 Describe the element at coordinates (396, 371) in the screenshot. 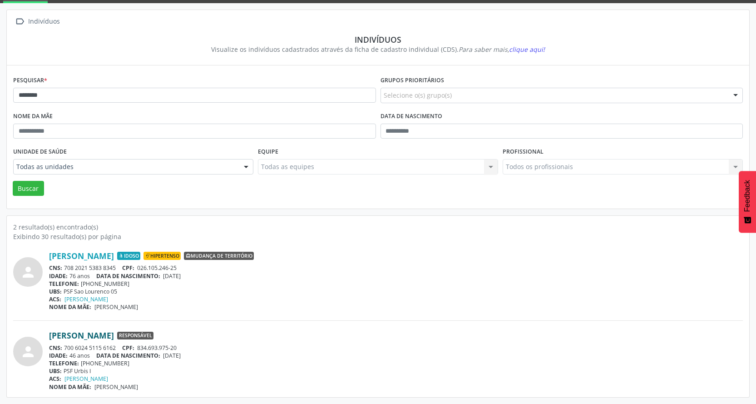

I see `div: PSF Urbis I` at that location.